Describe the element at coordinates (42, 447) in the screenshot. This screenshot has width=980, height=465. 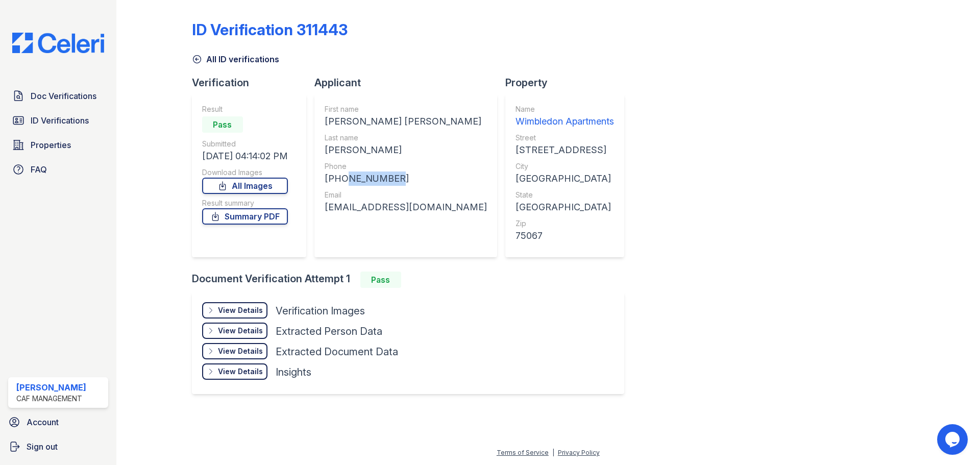
I see `span: Sign out` at that location.